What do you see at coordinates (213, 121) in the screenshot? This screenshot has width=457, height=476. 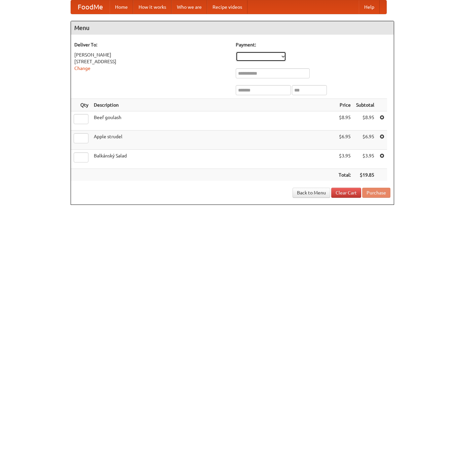 I see `td: Beef goulash` at bounding box center [213, 121].